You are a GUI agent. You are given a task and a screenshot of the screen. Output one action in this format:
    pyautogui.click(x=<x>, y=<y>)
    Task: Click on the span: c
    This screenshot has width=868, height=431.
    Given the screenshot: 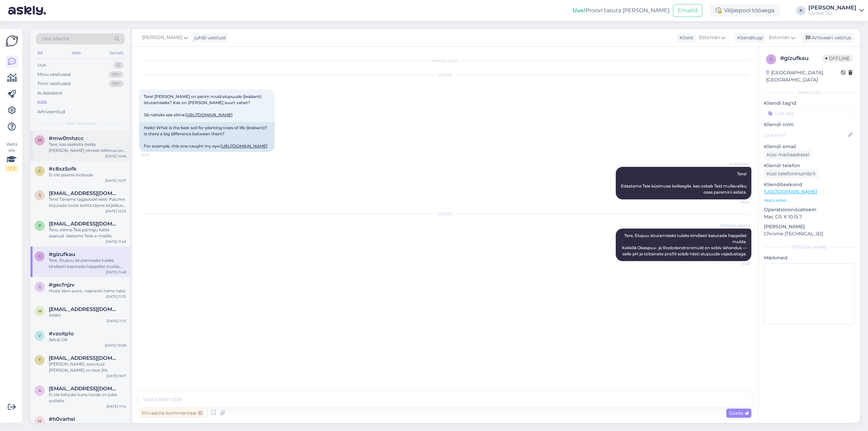 What is the action you would take?
    pyautogui.click(x=40, y=171)
    